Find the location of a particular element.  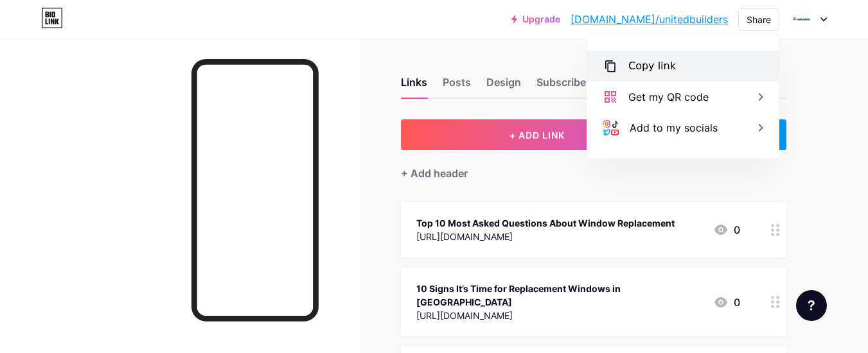

img: unitedbuilders is located at coordinates (801, 19).